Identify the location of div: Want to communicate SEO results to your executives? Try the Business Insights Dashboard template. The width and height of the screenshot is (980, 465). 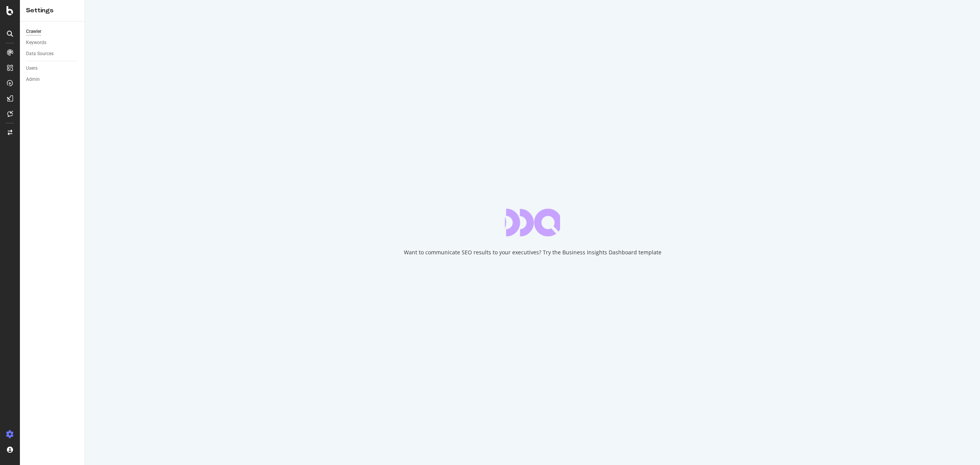
(532, 253).